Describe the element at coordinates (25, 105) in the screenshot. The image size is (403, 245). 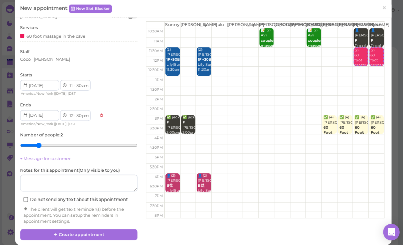
I see `label: Ends` at that location.